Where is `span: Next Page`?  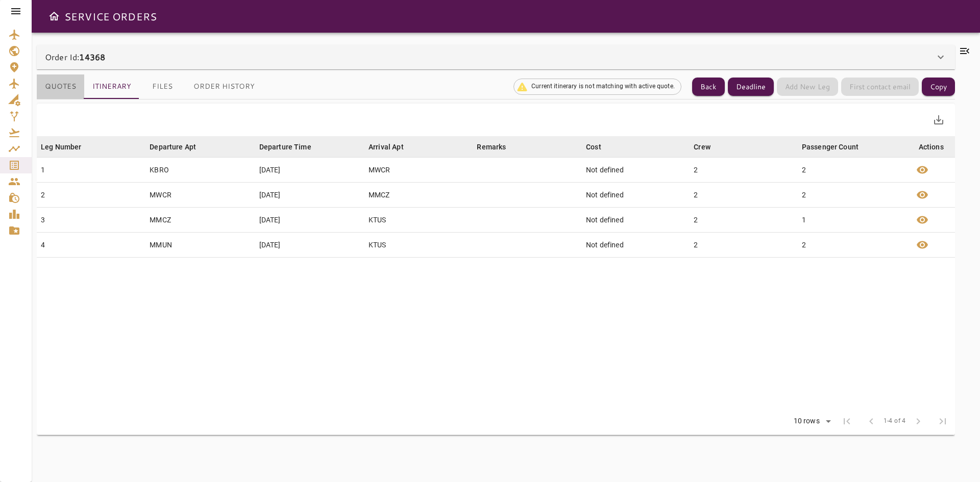 span: Next Page is located at coordinates (918, 422).